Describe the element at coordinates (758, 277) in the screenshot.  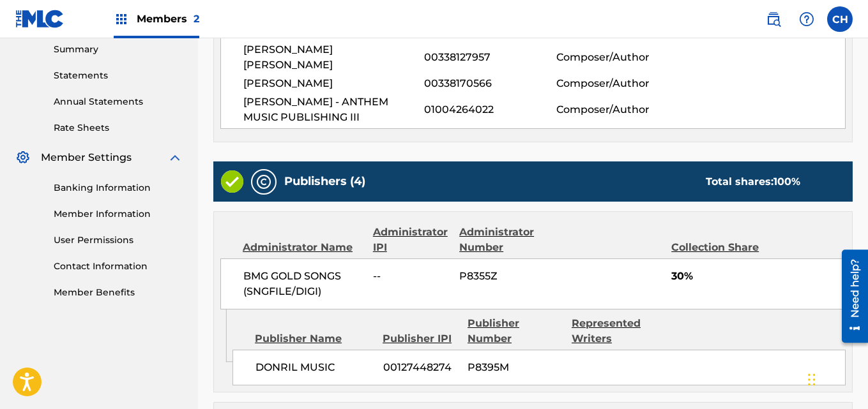
I see `span: 30%` at that location.